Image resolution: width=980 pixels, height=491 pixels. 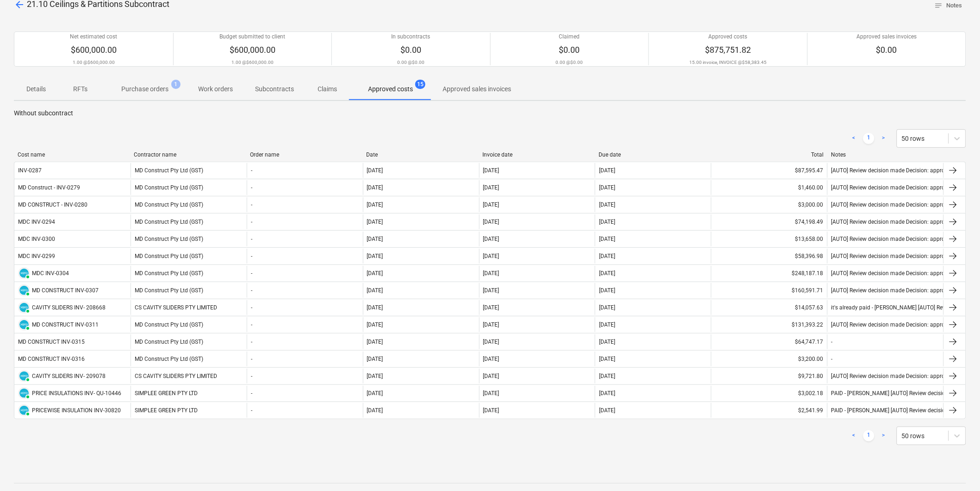 I want to click on p: Claimed, so click(x=570, y=37).